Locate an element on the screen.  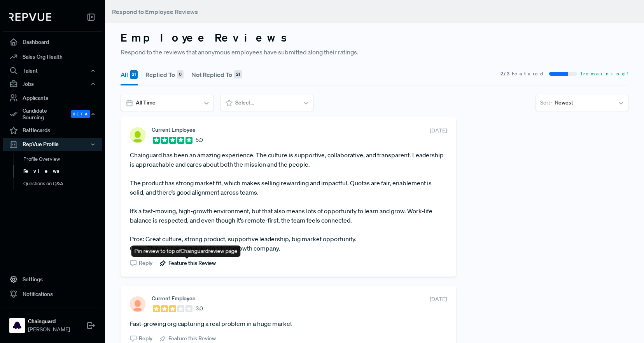
span: Sort - is located at coordinates (546, 103).